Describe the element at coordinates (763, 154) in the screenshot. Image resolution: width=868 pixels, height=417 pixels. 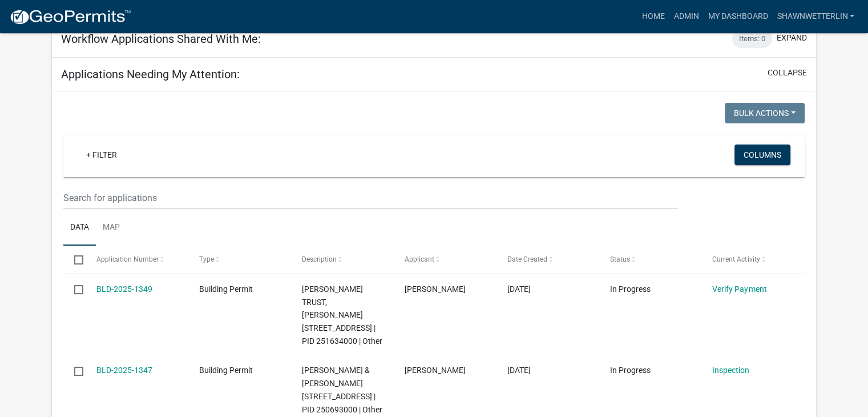
I see `button: Columns` at that location.